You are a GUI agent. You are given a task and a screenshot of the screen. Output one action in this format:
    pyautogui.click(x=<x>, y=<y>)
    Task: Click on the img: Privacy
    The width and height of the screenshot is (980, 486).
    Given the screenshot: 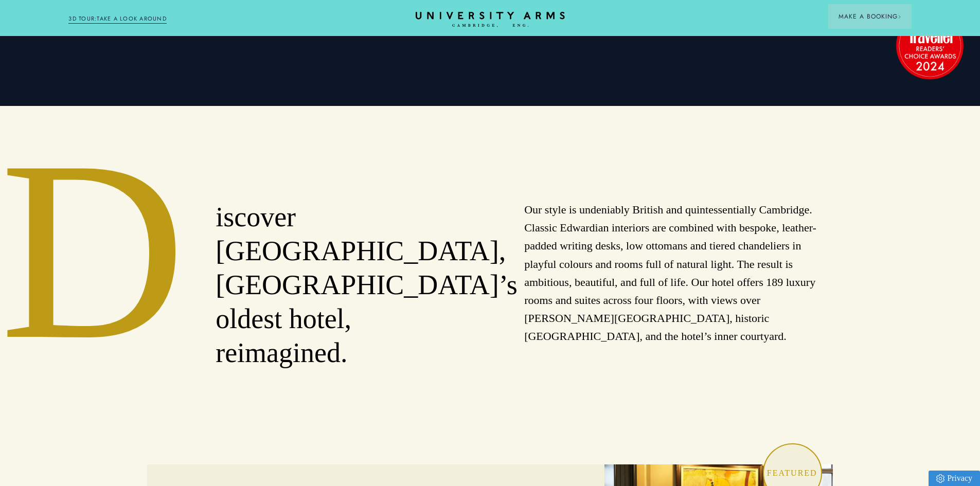 What is the action you would take?
    pyautogui.click(x=940, y=479)
    